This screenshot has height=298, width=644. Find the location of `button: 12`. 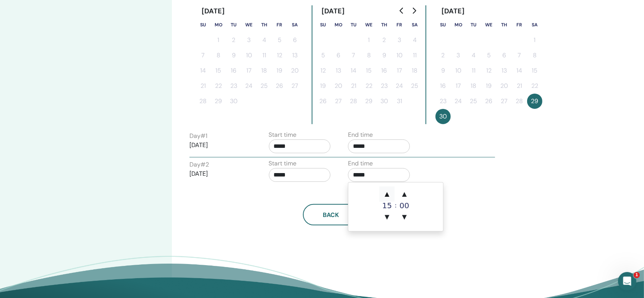

button: 12 is located at coordinates (280, 55).